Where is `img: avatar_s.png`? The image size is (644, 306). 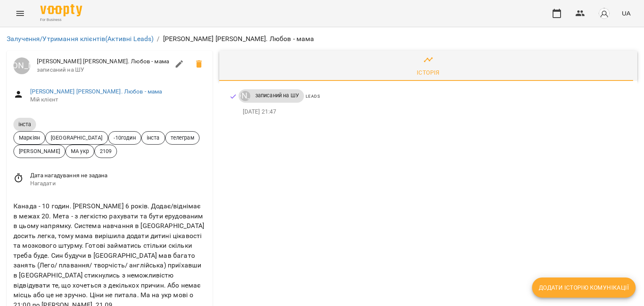 img: avatar_s.png is located at coordinates (604, 13).